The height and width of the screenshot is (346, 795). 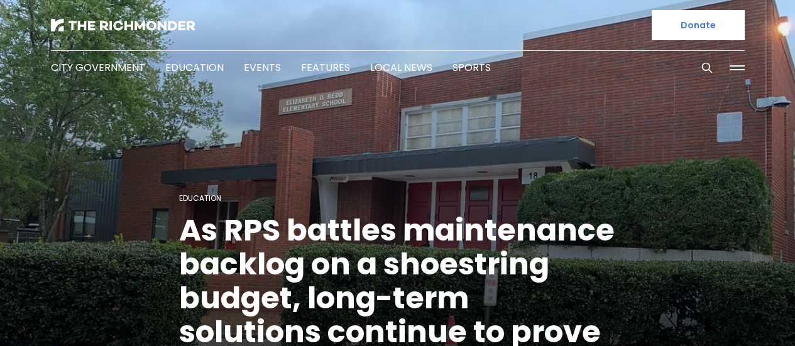 What do you see at coordinates (472, 67) in the screenshot?
I see `a: Sports` at bounding box center [472, 67].